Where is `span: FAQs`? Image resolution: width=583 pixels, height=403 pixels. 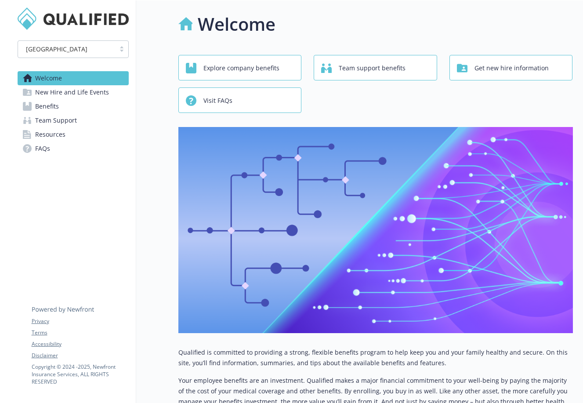 span: FAQs is located at coordinates (43, 148).